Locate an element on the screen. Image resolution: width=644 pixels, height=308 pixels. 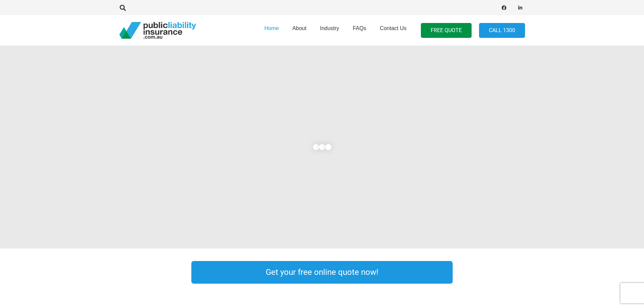
a: Call 1300 is located at coordinates (501, 31).